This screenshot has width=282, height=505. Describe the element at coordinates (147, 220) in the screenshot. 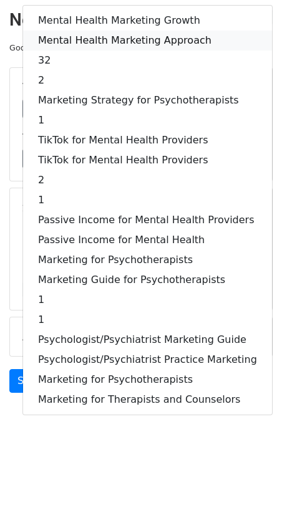

I see `a: Passive Income for Mental Health Providers` at that location.